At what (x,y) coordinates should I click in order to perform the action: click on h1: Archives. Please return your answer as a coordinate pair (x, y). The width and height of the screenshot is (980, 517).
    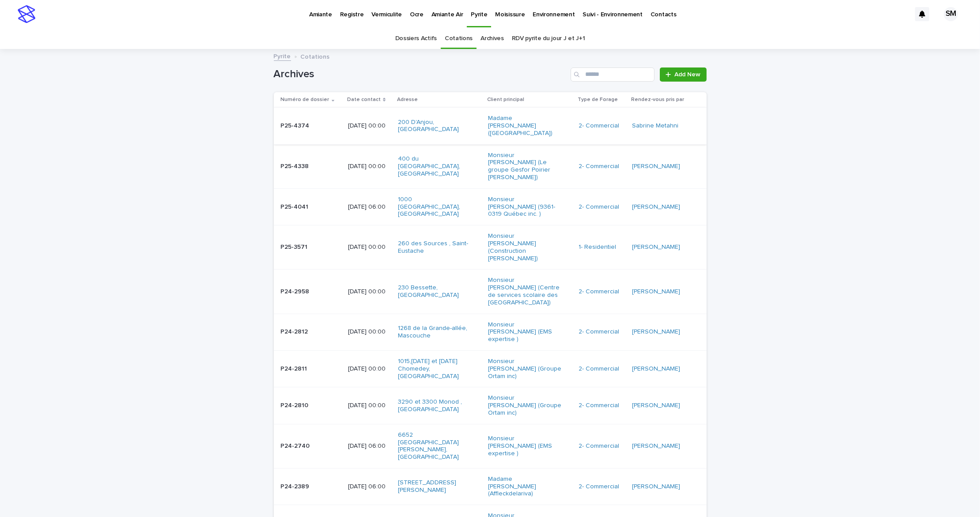
    Looking at the image, I should click on (421, 74).